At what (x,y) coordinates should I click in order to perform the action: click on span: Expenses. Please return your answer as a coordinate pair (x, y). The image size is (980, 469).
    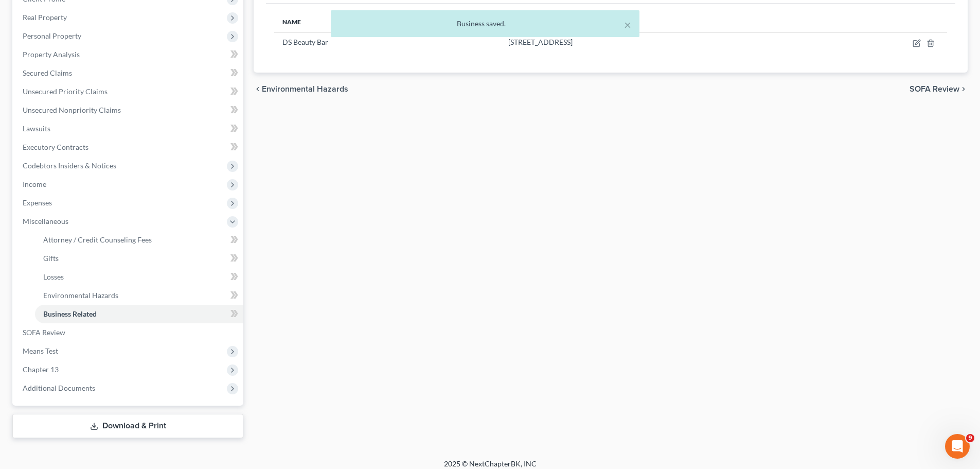
    Looking at the image, I should click on (37, 202).